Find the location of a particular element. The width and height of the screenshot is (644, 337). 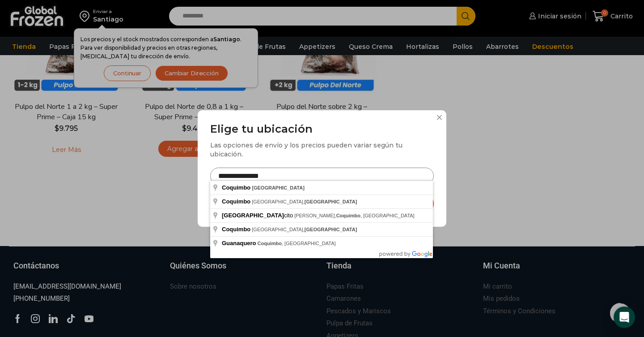

div: Open Intercom Messenger is located at coordinates (624, 317).